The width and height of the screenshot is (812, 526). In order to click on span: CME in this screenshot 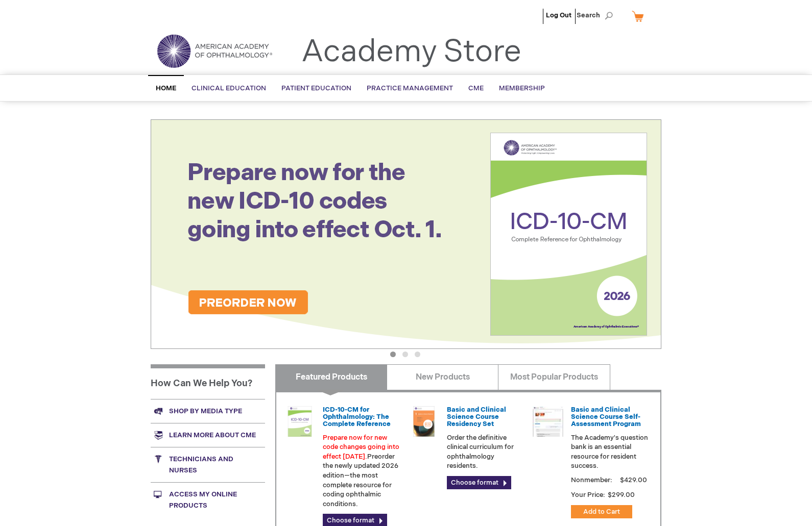, I will do `click(476, 88)`.